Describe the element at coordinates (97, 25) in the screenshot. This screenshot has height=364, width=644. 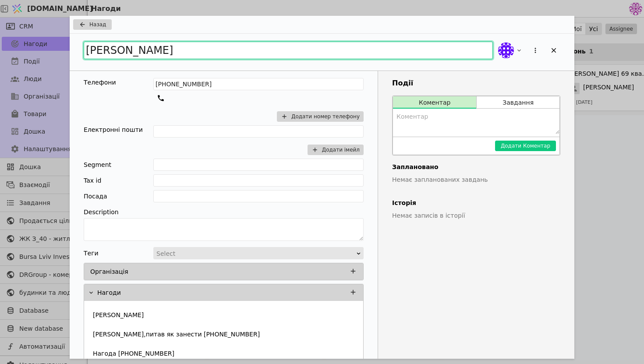
I see `span: Назад` at that location.